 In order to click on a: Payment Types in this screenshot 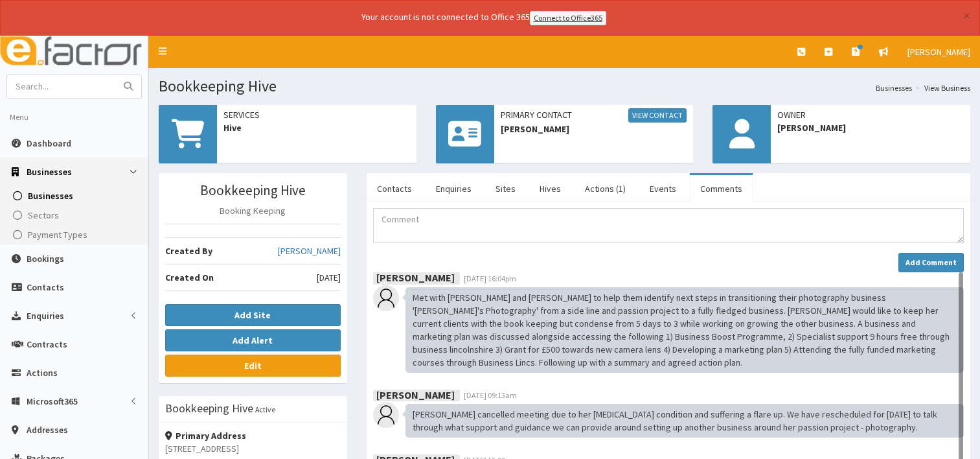, I will do `click(75, 234)`.